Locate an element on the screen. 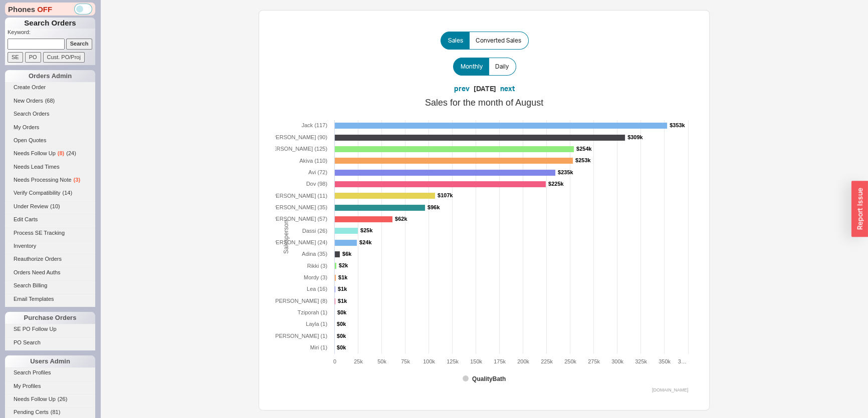  tspan: Layla (1) is located at coordinates (316, 324).